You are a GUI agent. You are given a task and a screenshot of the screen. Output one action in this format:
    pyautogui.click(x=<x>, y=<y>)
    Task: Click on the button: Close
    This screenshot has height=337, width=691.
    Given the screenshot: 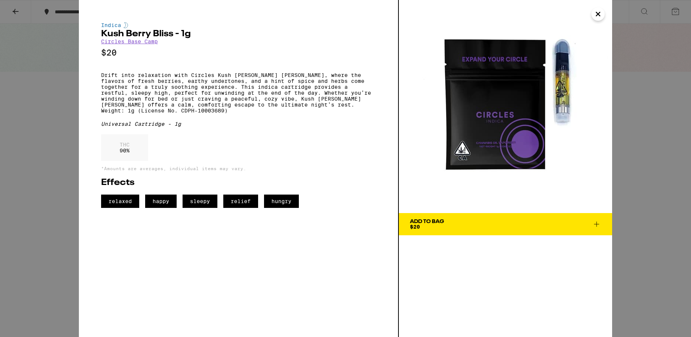 What is the action you would take?
    pyautogui.click(x=598, y=14)
    